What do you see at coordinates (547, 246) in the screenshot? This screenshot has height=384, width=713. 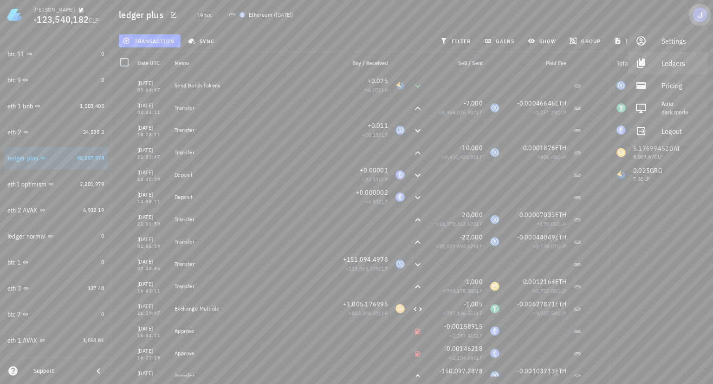 I see `span: 1,118.07` at bounding box center [547, 246].